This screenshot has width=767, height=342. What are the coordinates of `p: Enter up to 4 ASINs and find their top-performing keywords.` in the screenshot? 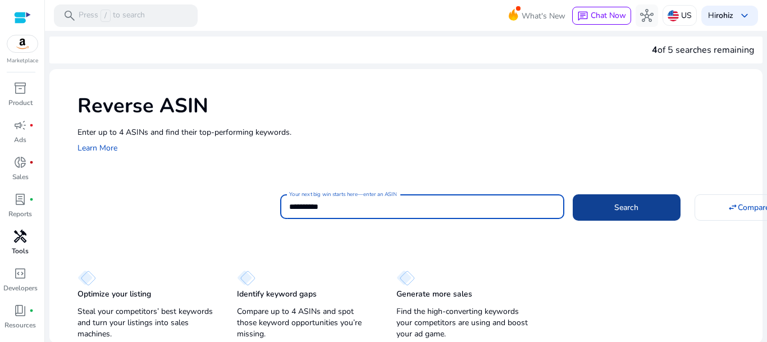 It's located at (414, 132).